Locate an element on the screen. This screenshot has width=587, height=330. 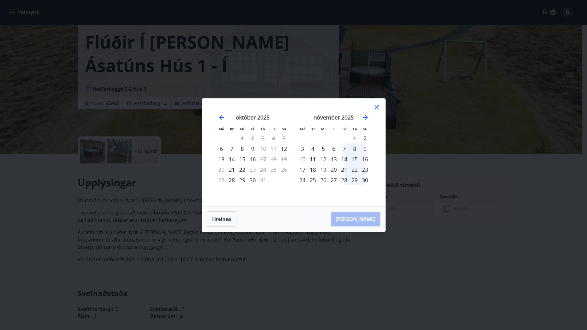
div: 30 is located at coordinates (365, 180).